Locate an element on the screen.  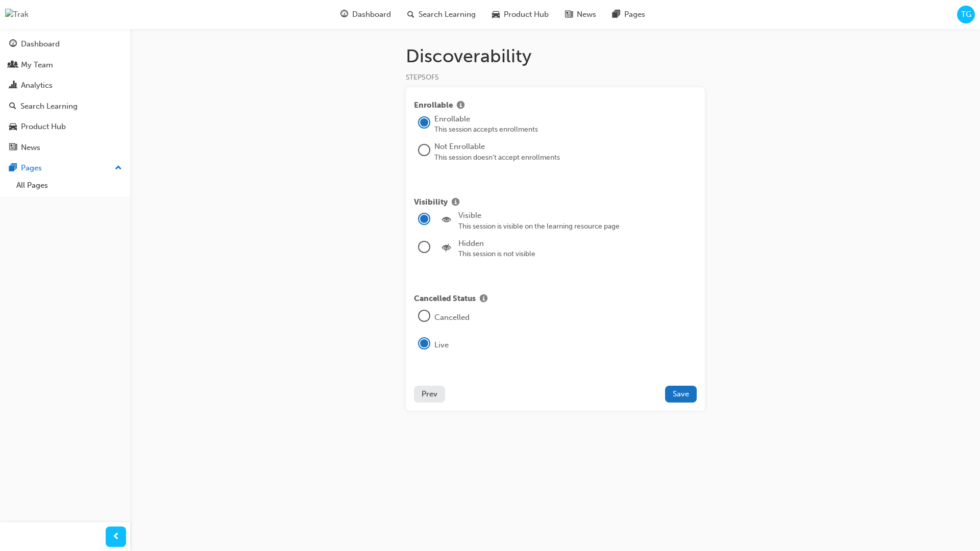
span: TG is located at coordinates (966, 14).